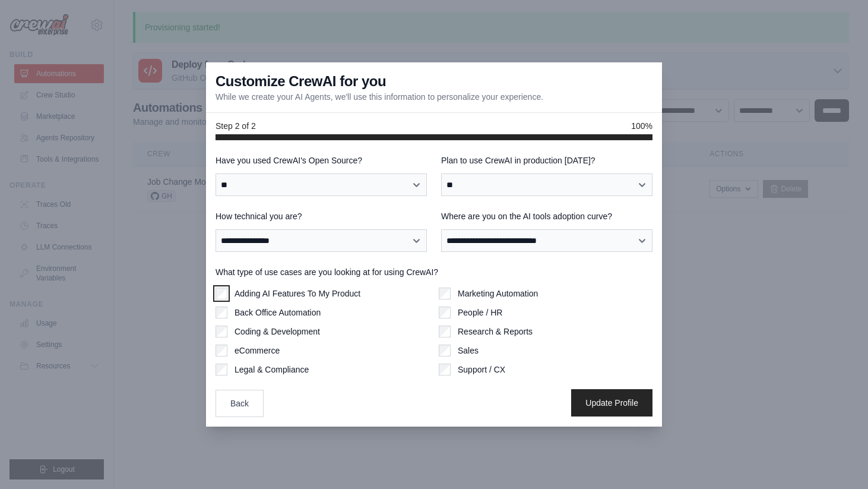 Image resolution: width=868 pixels, height=489 pixels. Describe the element at coordinates (277, 313) in the screenshot. I see `label: Back Office Automation` at that location.